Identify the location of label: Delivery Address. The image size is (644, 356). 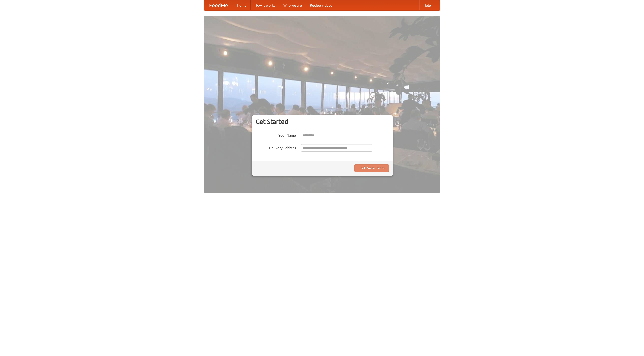
(276, 147).